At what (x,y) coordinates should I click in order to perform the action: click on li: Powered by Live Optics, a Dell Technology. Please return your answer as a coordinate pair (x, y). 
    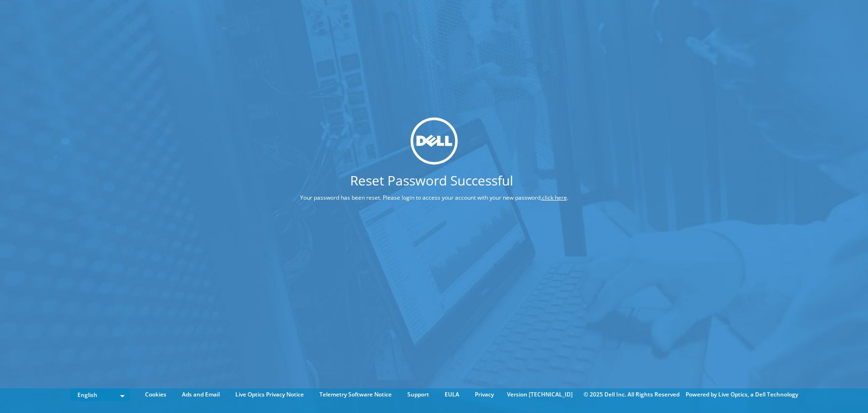
    Looking at the image, I should click on (741, 394).